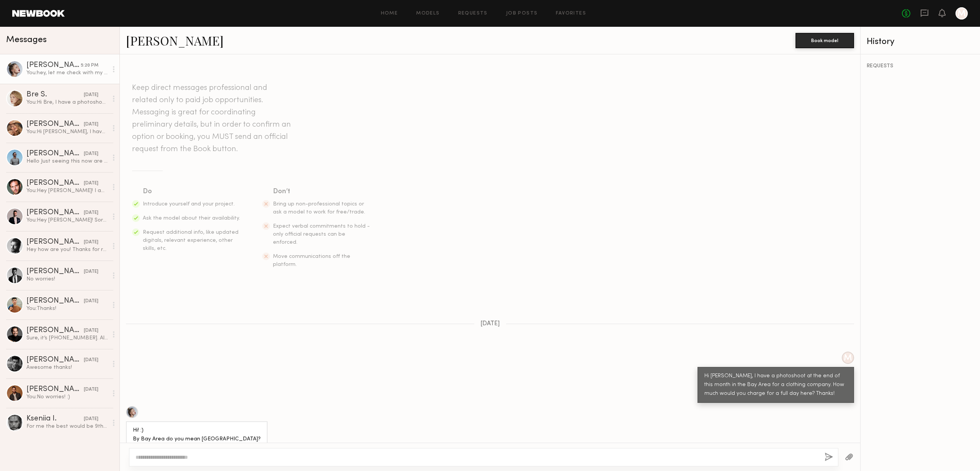 This screenshot has height=471, width=980. I want to click on header: Keep direct messages professional and related only to paid job opportunities. Messaging is great ..., so click(213, 118).